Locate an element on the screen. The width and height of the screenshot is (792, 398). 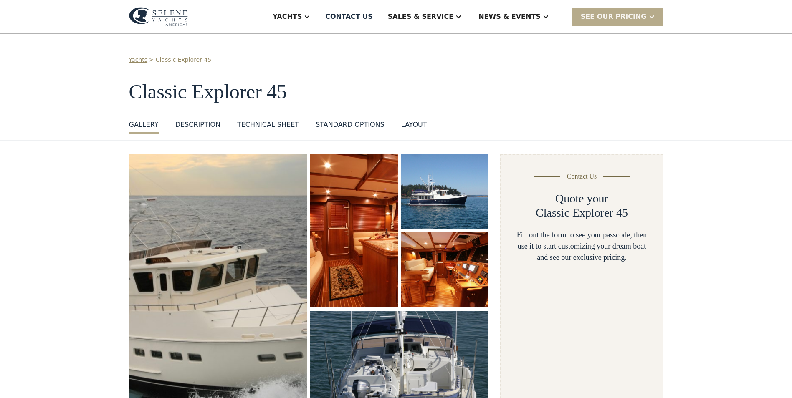
a: Classic Explorer 45 is located at coordinates (183, 60).